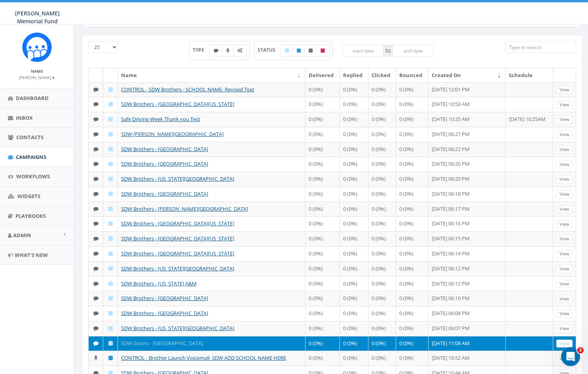 Image resolution: width=588 pixels, height=374 pixels. What do you see at coordinates (467, 75) in the screenshot?
I see `th: Created On: activate to sort column ascending` at bounding box center [467, 75].